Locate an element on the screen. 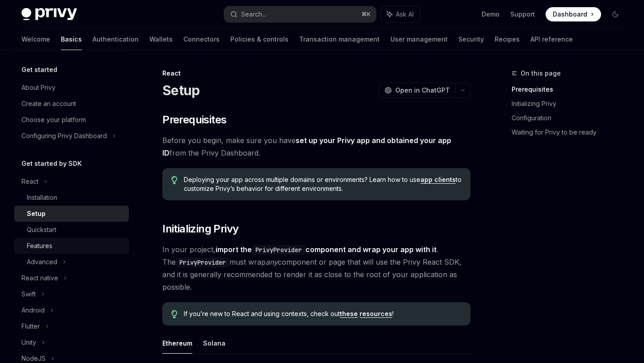  em: any is located at coordinates (271, 262).